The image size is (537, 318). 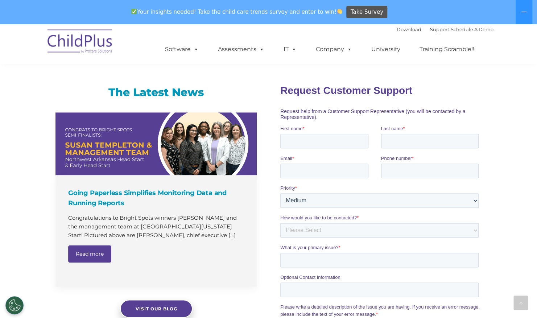 I want to click on a: Read more, so click(x=90, y=254).